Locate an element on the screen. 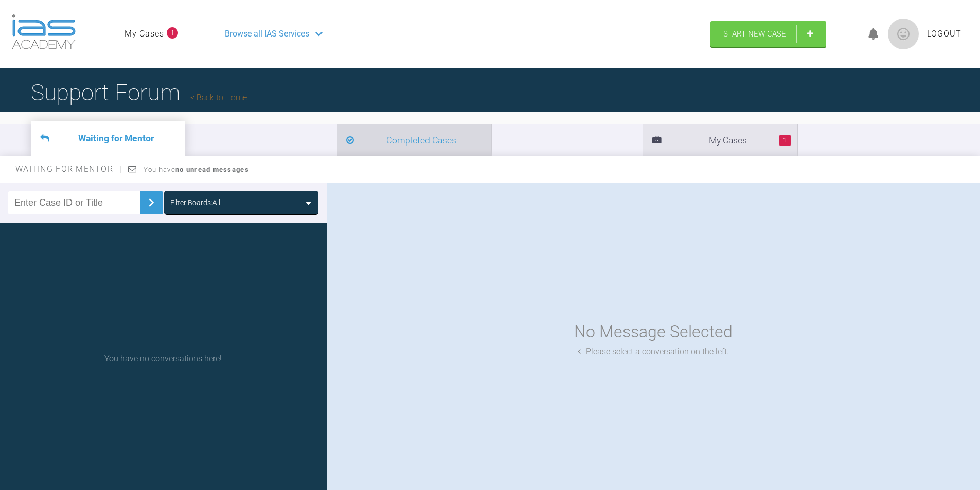 The image size is (980, 490). div: Please select a conversation on the left. is located at coordinates (653, 351).